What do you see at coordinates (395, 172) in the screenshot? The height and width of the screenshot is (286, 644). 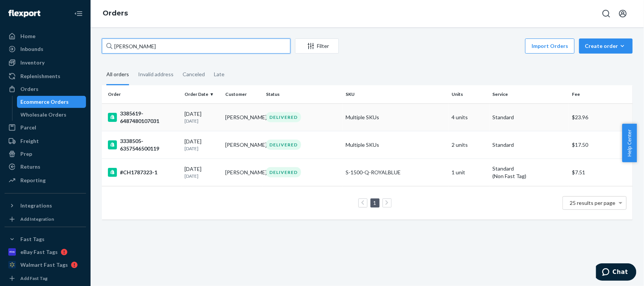 I see `div: S-1500-Q-ROYALBLUE` at bounding box center [395, 172].